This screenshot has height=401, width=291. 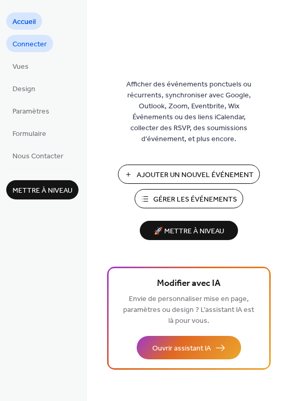 What do you see at coordinates (189, 310) in the screenshot?
I see `span: Envie de personnaliser mise en page, paramètres ou design ? L’assistant IA est là pour vous.` at bounding box center [189, 310].